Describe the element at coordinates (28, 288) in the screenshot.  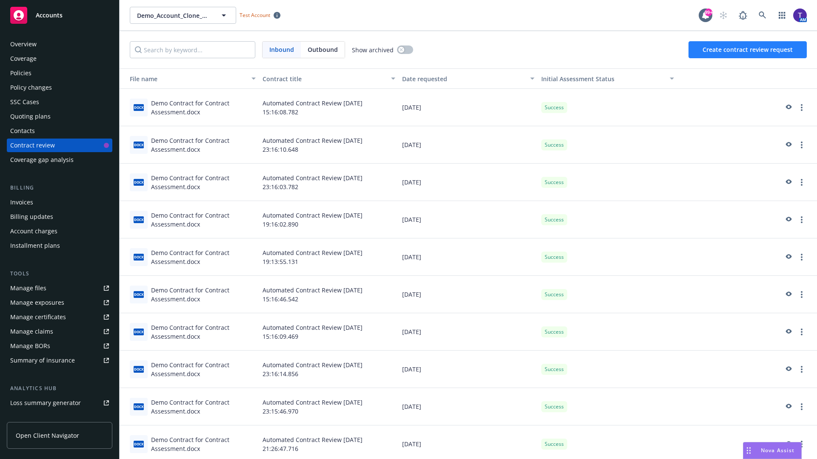
I see `div: Manage files` at that location.